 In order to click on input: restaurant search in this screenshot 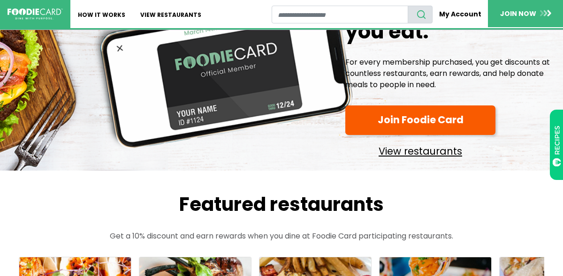, I will do `click(340, 15)`.